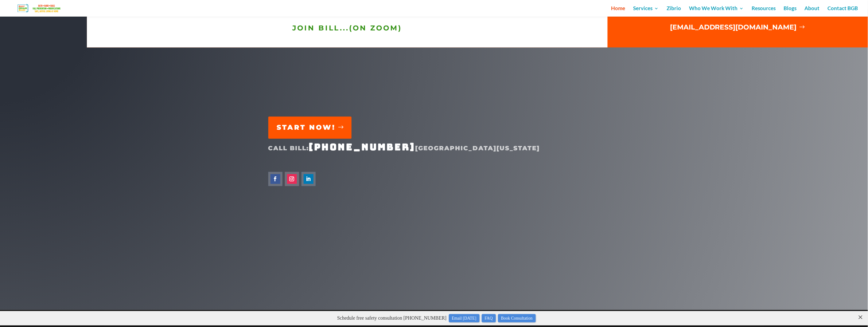  Describe the element at coordinates (842, 11) in the screenshot. I see `a: Contact BGB` at that location.